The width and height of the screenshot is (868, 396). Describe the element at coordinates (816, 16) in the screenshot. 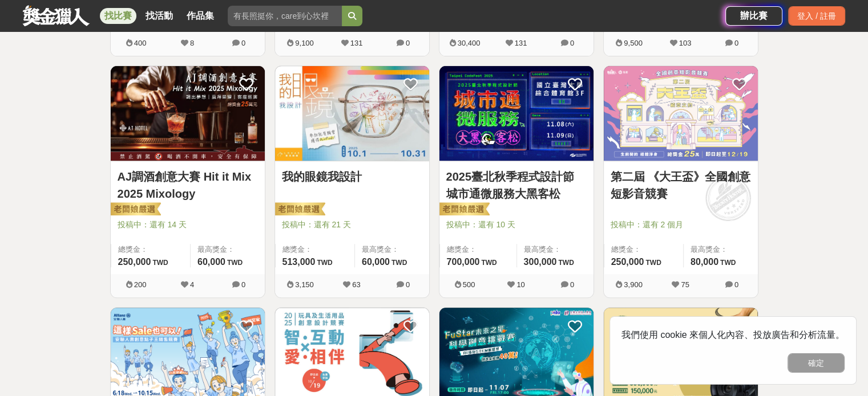

I see `div: 登入 / 註冊` at that location.